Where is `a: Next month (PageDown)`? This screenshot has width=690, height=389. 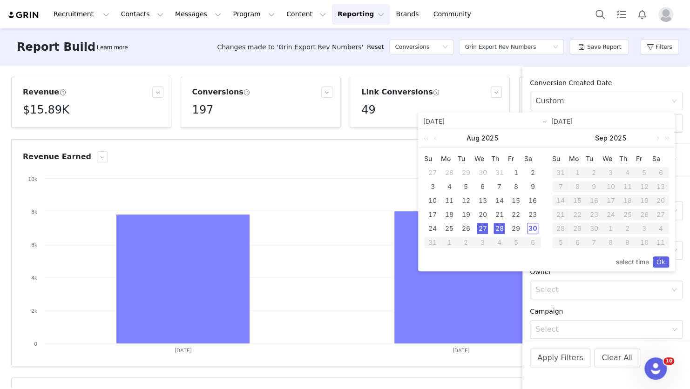
a: Next month (PageDown) is located at coordinates (657, 138).